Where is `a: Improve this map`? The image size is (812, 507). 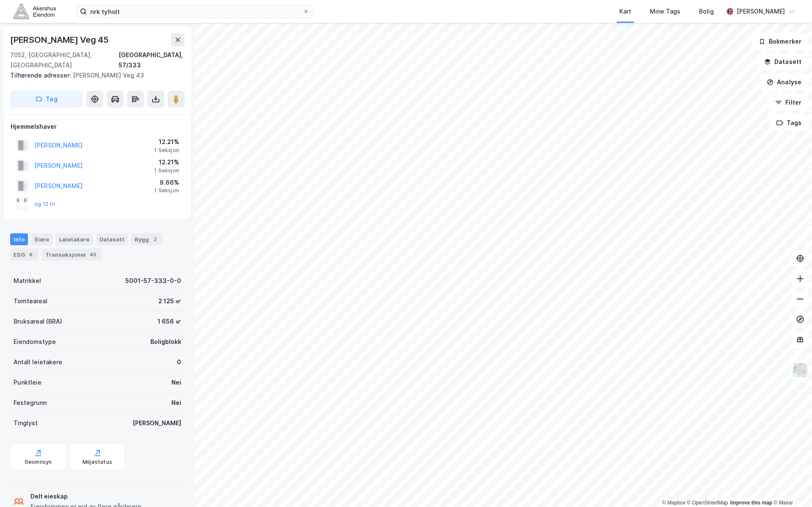
a: Improve this map is located at coordinates (751, 502).